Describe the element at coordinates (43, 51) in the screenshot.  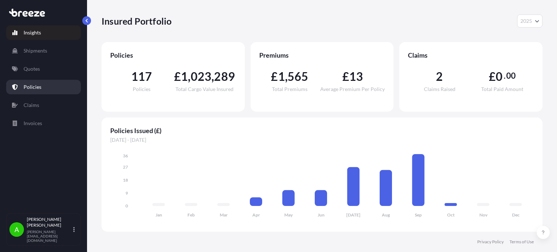
I see `a: Shipments` at that location.